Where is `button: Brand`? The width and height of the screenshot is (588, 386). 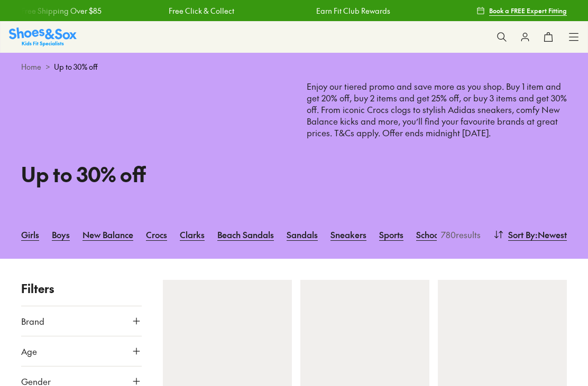
button: Brand is located at coordinates (82, 321).